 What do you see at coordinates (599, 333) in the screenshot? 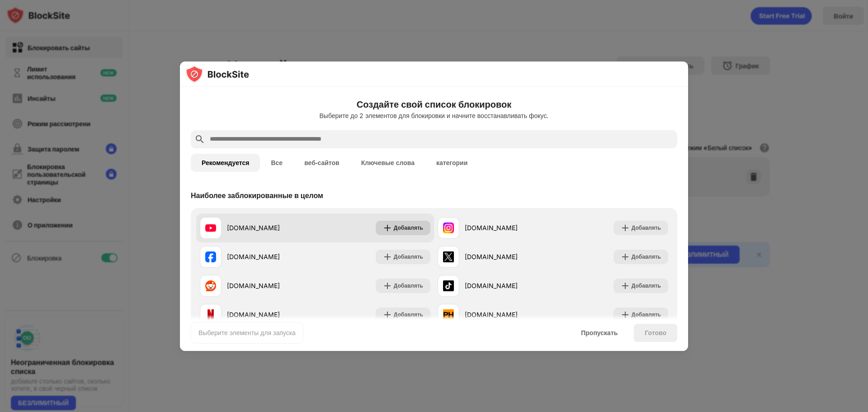
I see `font: Пропускать` at bounding box center [599, 333].